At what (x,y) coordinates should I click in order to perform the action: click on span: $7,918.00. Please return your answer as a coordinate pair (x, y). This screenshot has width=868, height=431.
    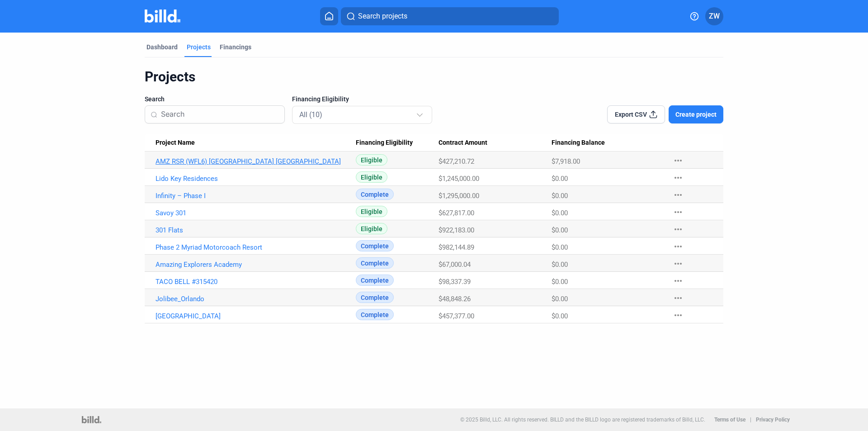
    Looking at the image, I should click on (566, 162).